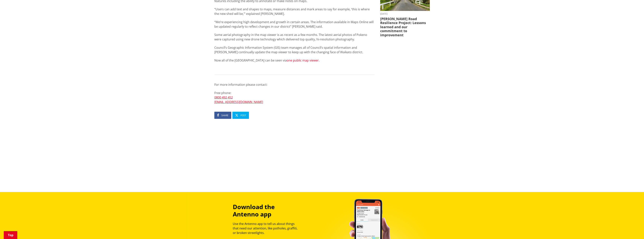  I want to click on p: Council’s Geographic Information System (GIS) team manages all of Council’s spatial information a..., so click(294, 50).